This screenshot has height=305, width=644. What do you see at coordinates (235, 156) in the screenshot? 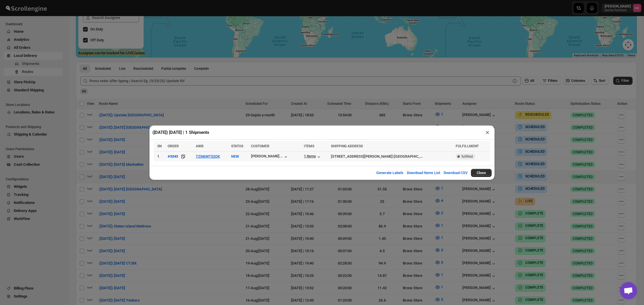
I see `span: NEW` at bounding box center [235, 156].